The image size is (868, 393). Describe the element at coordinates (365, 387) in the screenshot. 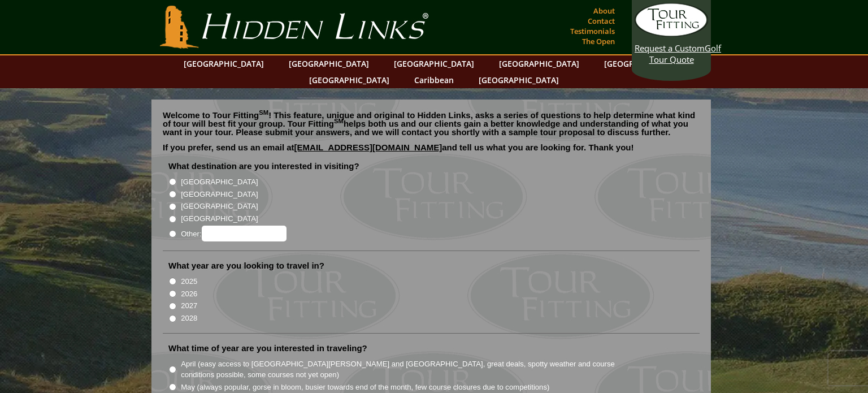

I see `label: May (always popular, gorse in bloom, busier towards end of the month, few course closures due to ...` at that location.